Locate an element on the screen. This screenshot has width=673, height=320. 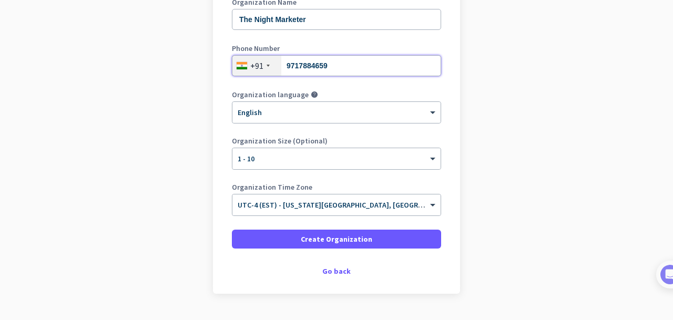
label: Organization language is located at coordinates (270, 95).